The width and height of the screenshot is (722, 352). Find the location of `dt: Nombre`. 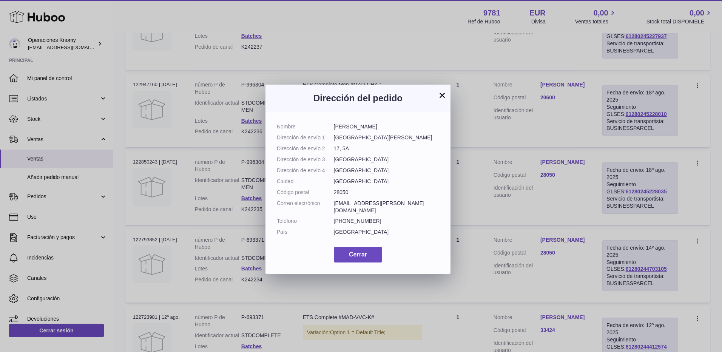

dt: Nombre is located at coordinates (305, 126).